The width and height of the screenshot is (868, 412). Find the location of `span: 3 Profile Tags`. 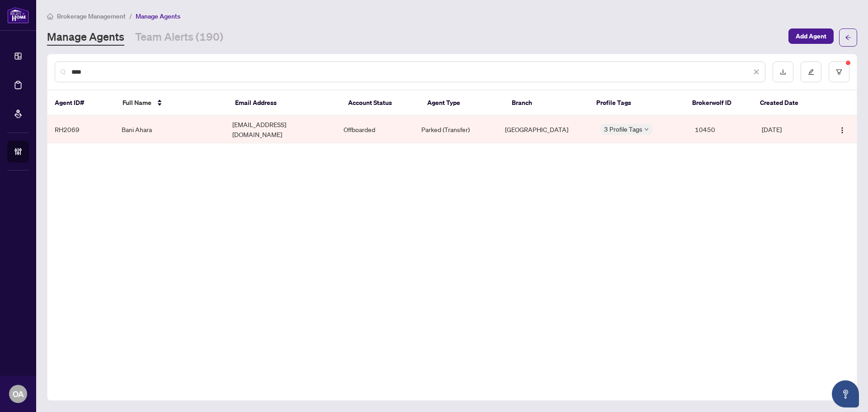

span: 3 Profile Tags is located at coordinates (623, 129).